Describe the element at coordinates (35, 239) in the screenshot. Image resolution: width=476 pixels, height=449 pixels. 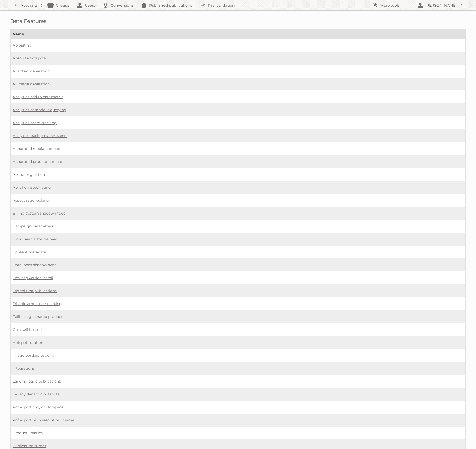
I see `a: Cloud search for rss feed` at that location.